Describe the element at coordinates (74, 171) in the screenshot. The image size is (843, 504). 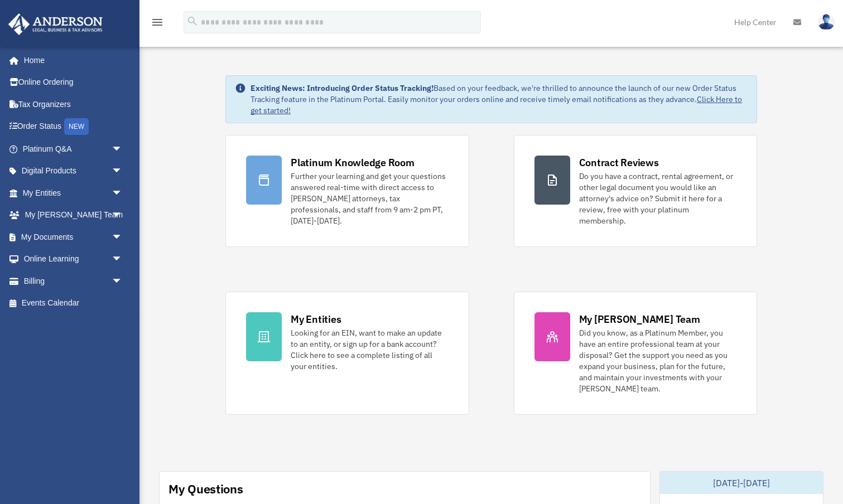
I see `a: Digital Productsarrow_drop_down` at that location.